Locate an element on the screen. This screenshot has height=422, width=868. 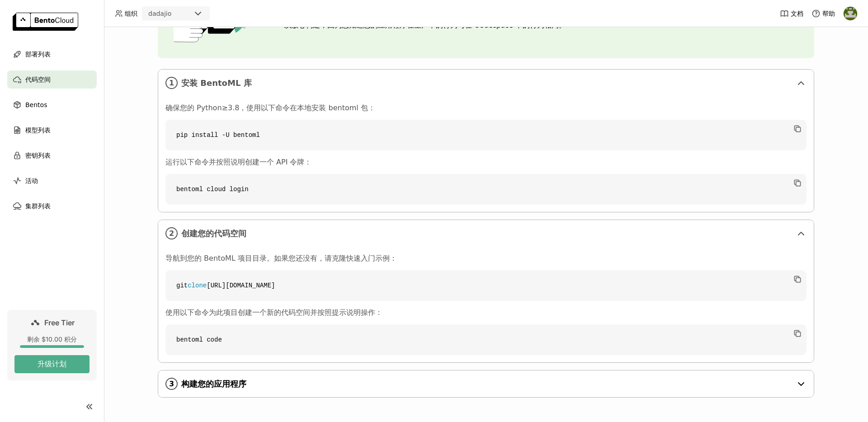
code: bentoml code is located at coordinates (486, 340).